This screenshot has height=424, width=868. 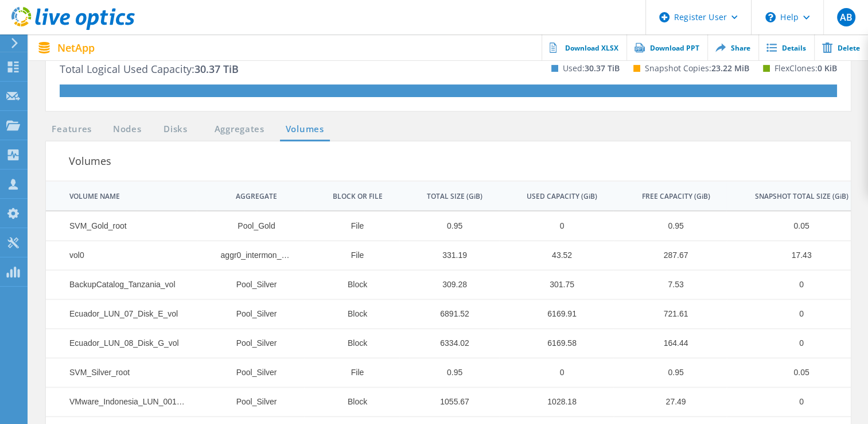 I want to click on a: Disks, so click(x=175, y=129).